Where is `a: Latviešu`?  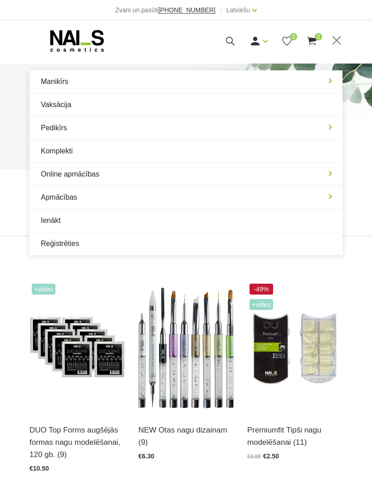 a: Latviešu is located at coordinates (238, 10).